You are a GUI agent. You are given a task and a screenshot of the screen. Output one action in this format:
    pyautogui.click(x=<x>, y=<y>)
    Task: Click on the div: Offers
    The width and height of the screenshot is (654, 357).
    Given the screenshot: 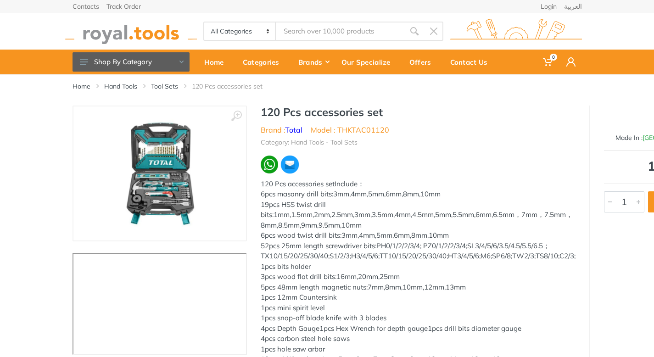 What is the action you would take?
    pyautogui.click(x=423, y=62)
    